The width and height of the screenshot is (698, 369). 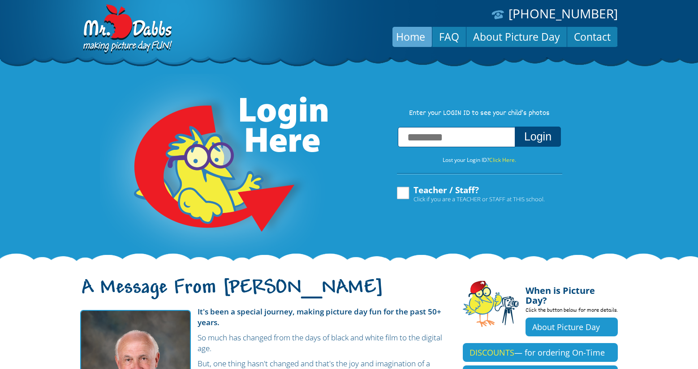 I want to click on a: FAQ, so click(x=449, y=37).